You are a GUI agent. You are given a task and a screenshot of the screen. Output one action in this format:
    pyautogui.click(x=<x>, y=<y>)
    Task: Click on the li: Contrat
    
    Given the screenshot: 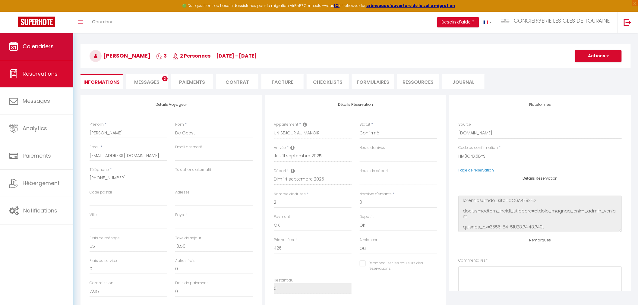 What is the action you would take?
    pyautogui.click(x=237, y=81)
    